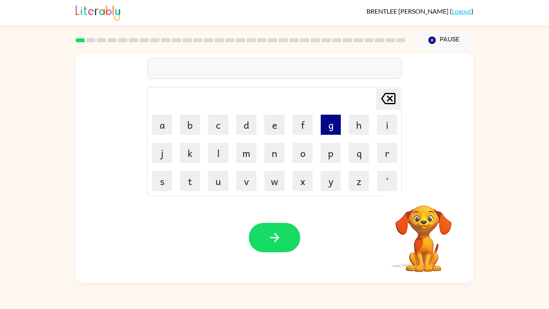 The height and width of the screenshot is (309, 549). Describe the element at coordinates (359, 181) in the screenshot. I see `button: z` at that location.